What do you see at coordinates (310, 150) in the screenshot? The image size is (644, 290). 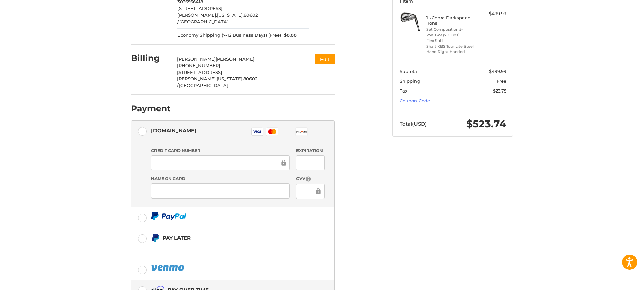 I see `label: Expiration` at bounding box center [310, 150].